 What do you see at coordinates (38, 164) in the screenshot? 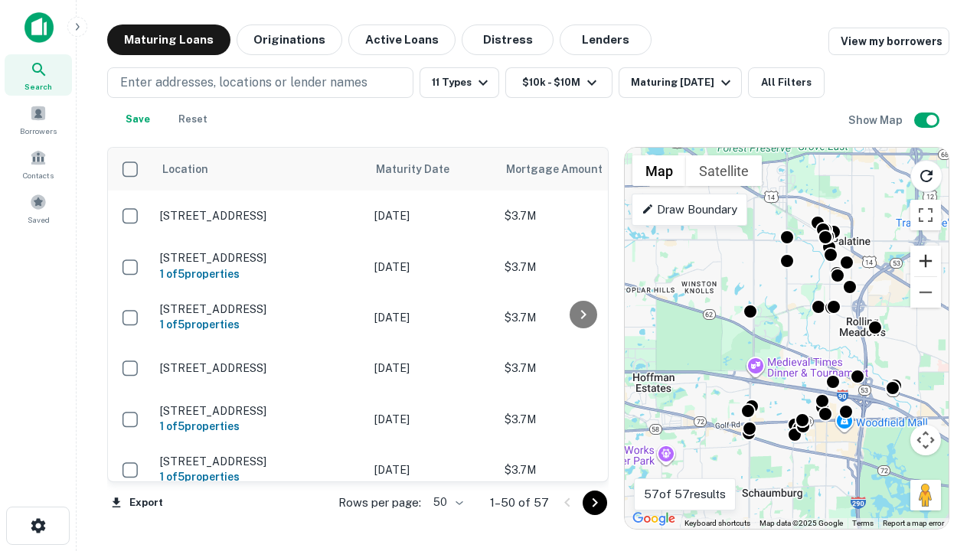
I see `div: Contacts` at bounding box center [38, 164].